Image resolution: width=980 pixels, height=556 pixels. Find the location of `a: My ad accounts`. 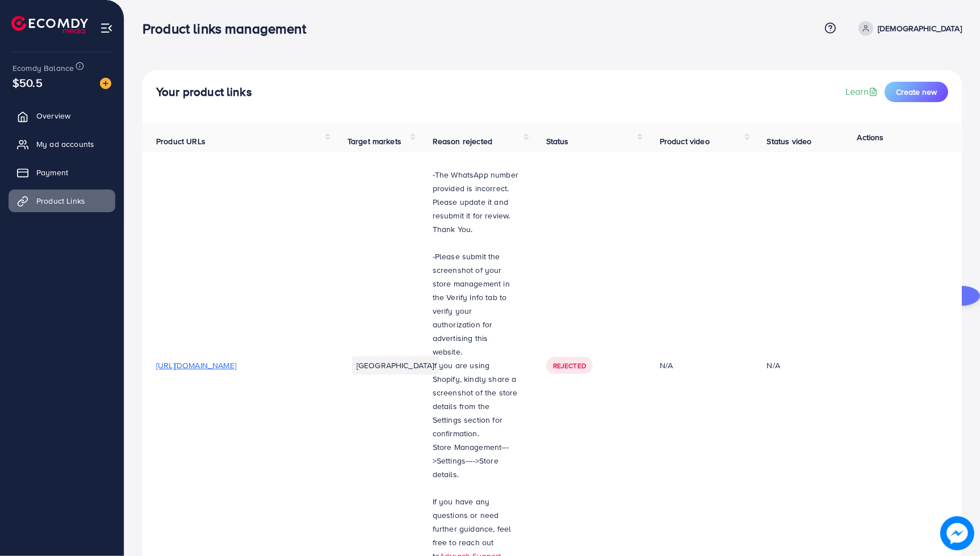

a: My ad accounts is located at coordinates (62, 144).